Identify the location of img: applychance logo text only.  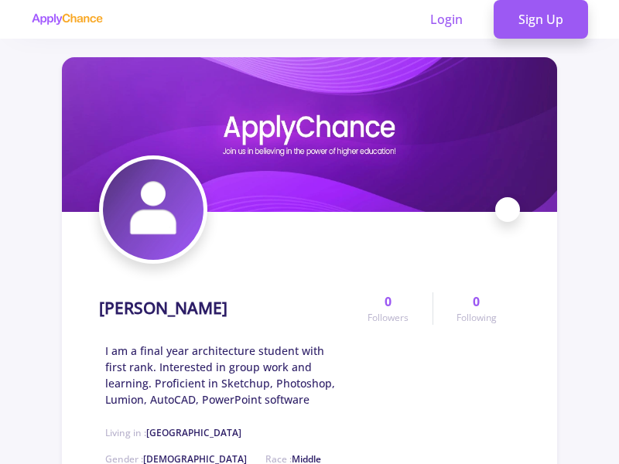
(66, 19).